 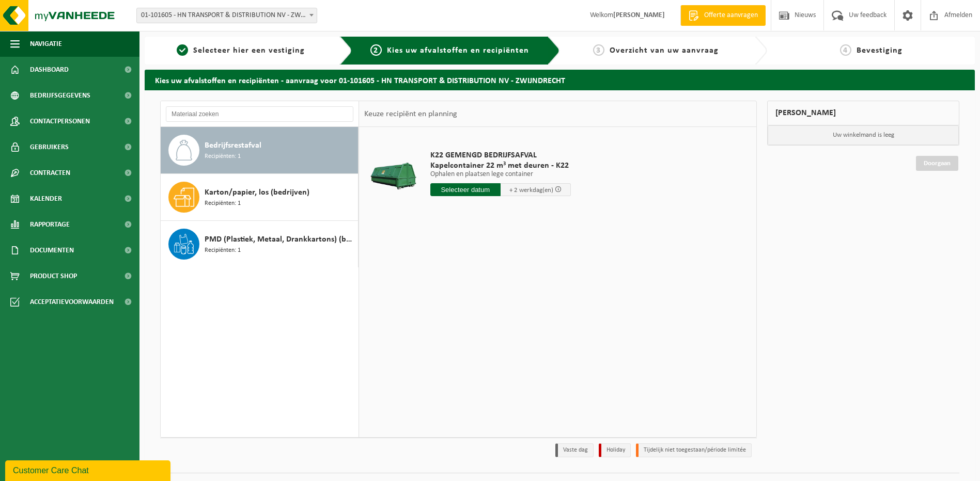 What do you see at coordinates (599, 50) in the screenshot?
I see `span: 3` at bounding box center [599, 50].